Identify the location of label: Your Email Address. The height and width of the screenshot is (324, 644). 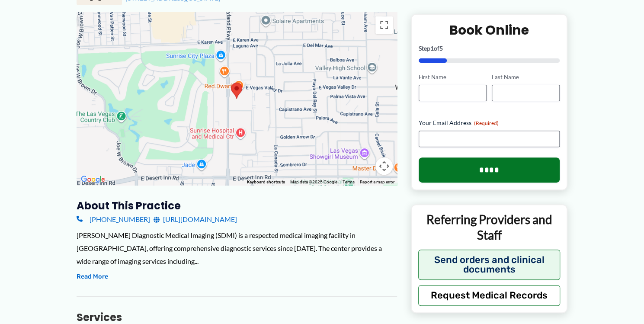
(489, 123).